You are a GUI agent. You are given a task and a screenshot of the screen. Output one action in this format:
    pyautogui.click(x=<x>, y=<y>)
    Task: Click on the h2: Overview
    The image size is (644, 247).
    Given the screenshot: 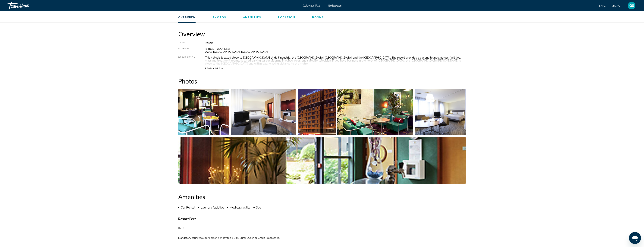 What is the action you would take?
    pyautogui.click(x=322, y=34)
    